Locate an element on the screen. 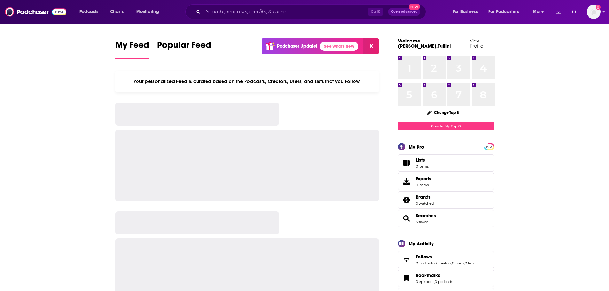 This screenshot has width=609, height=291. a: 0 creators is located at coordinates (443, 263).